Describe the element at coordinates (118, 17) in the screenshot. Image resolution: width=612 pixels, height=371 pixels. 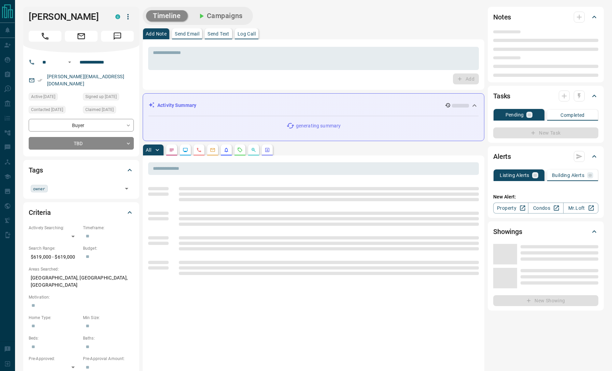
I see `div: condos.ca` at that location.